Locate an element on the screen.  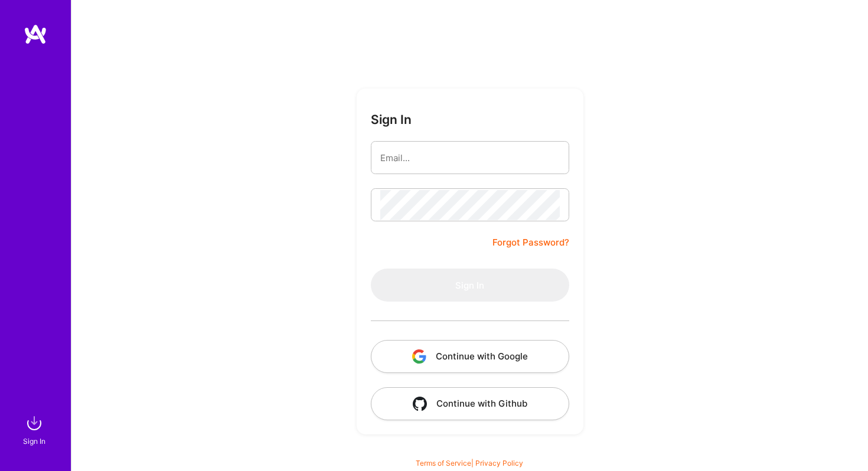
a: sign inSign In is located at coordinates (35, 429).